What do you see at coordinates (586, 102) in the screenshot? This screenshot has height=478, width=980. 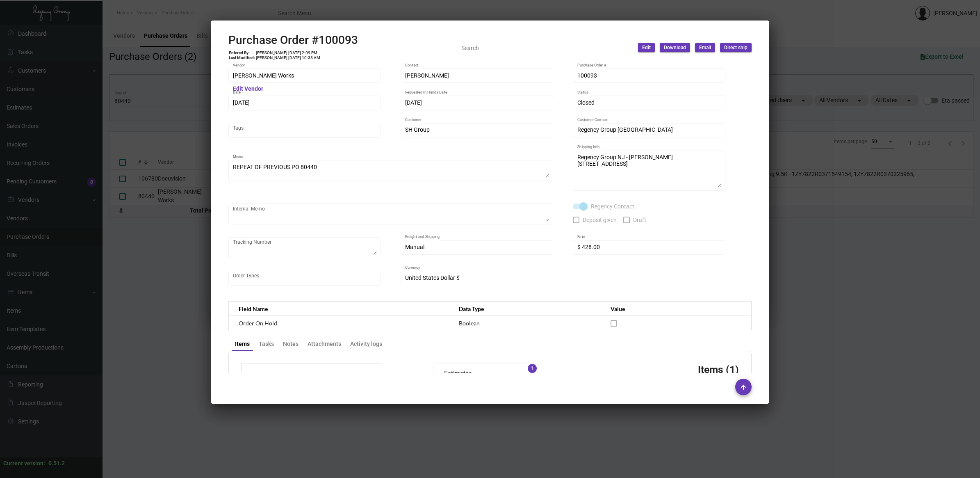 I see `span: Closed` at bounding box center [586, 102].